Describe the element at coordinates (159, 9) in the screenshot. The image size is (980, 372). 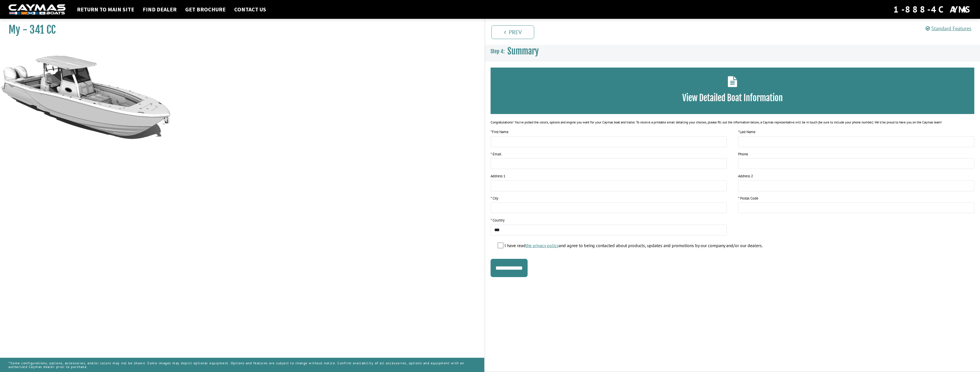
I see `a: Find Dealer` at that location.